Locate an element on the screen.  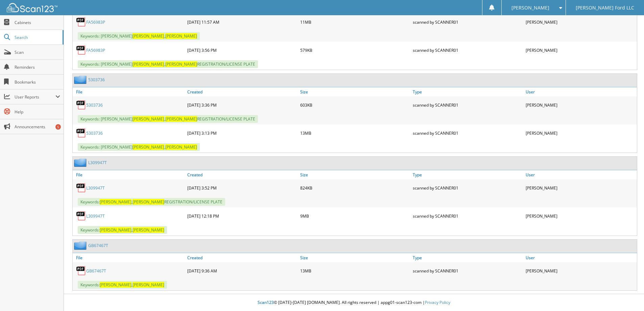
span: Scan123 is located at coordinates (266, 302).